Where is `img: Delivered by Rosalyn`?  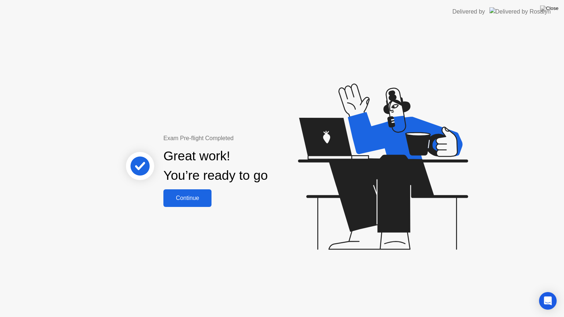 img: Delivered by Rosalyn is located at coordinates (520, 11).